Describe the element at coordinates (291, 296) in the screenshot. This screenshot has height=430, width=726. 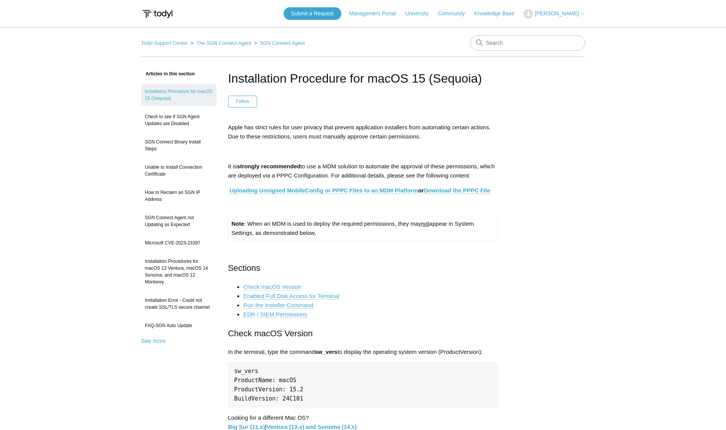
I see `a: Enabled Full Disk Access for Terminal` at that location.